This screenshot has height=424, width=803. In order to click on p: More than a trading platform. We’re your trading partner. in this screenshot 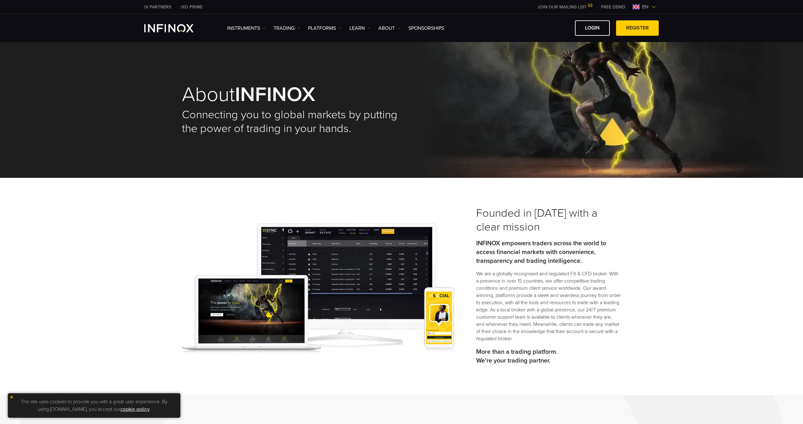, I will do `click(549, 356)`.